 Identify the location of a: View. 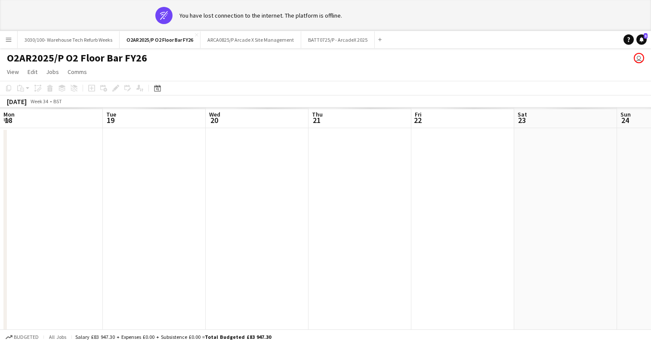
(13, 72).